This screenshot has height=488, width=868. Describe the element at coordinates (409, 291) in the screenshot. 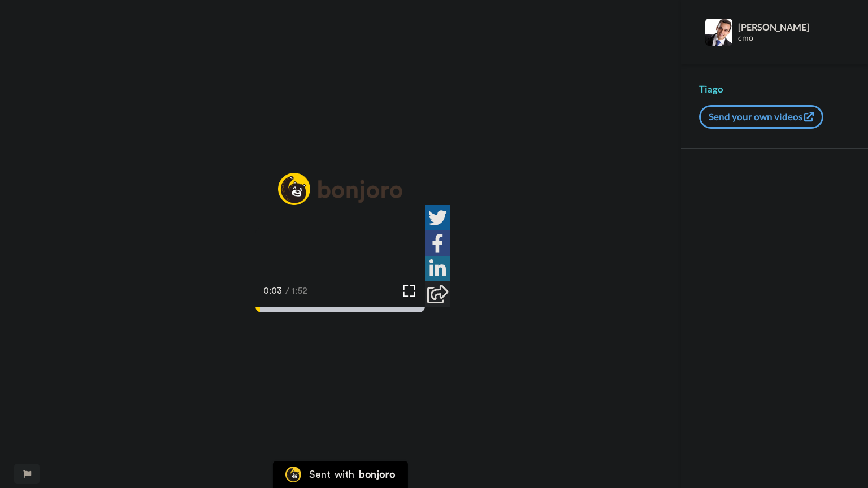

I see `img: Full screen` at that location.